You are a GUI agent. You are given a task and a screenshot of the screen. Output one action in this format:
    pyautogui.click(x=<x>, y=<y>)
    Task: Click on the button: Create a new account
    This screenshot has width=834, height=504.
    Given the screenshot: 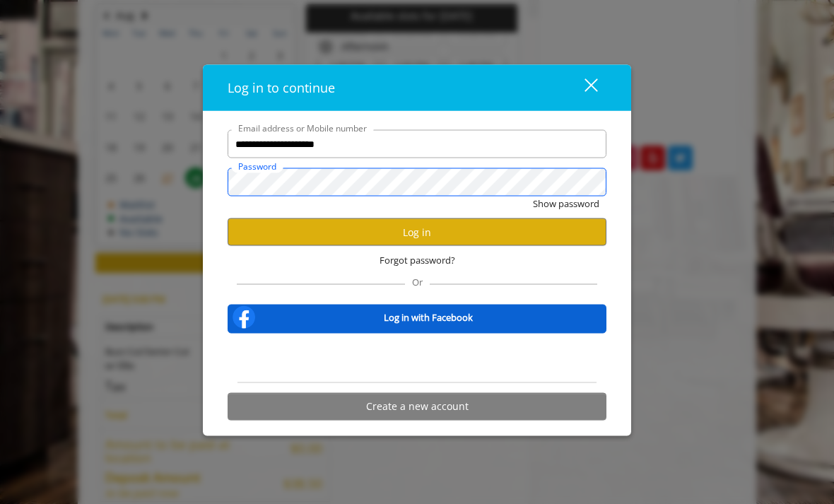 What is the action you would take?
    pyautogui.click(x=417, y=406)
    